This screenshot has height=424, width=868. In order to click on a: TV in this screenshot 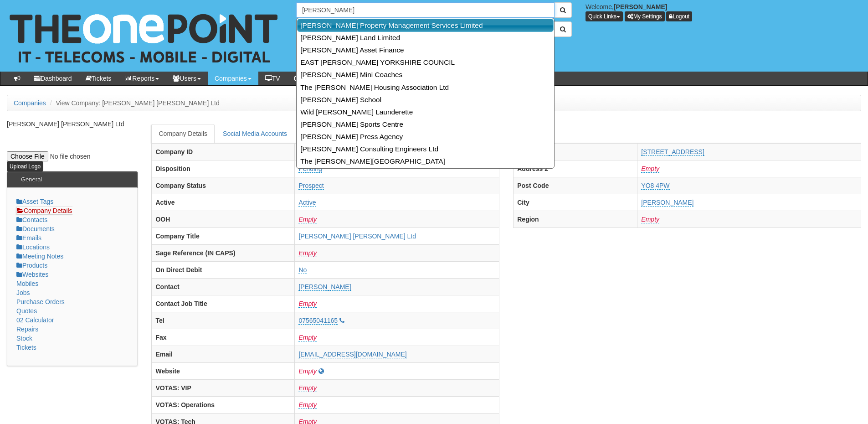, I will do `click(272, 78)`.